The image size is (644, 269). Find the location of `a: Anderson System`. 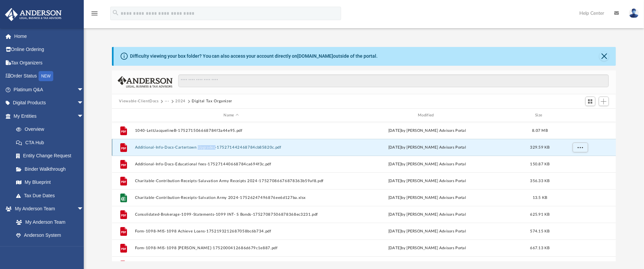

a: Anderson System is located at coordinates (50, 235).